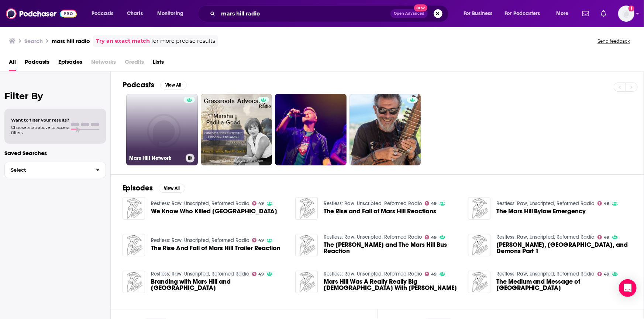 The width and height of the screenshot is (644, 319). Describe the element at coordinates (541, 211) in the screenshot. I see `a: The Mars Hill Bylaw Emergency` at that location.